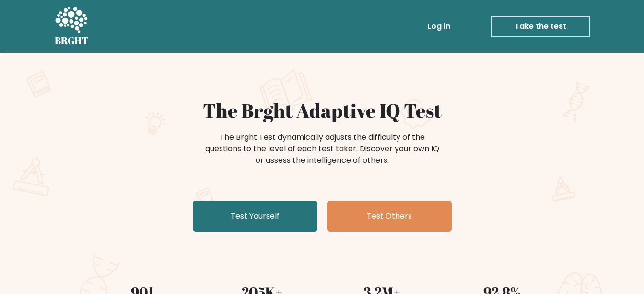 The image size is (644, 294). I want to click on h1: The Brght Adaptive IQ Test, so click(322, 111).